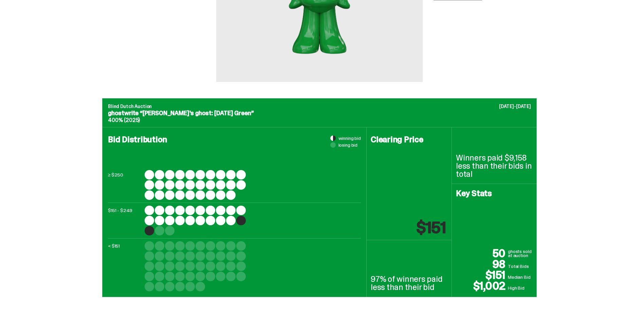 The image size is (644, 313). Describe the element at coordinates (520, 254) in the screenshot. I see `p: ghosts sold at auction` at that location.